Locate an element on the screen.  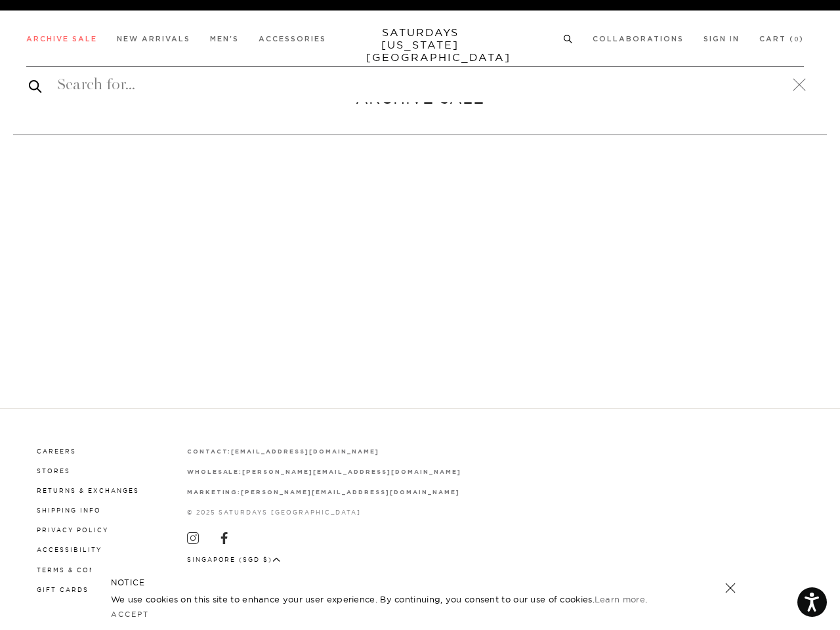
strong: wholesale: is located at coordinates (215, 472).